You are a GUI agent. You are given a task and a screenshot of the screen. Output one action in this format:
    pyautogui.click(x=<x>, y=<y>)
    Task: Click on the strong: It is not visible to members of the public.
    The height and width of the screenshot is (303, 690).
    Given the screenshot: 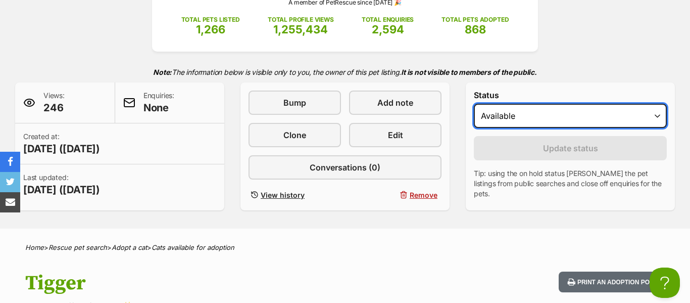 What is the action you would take?
    pyautogui.click(x=469, y=72)
    